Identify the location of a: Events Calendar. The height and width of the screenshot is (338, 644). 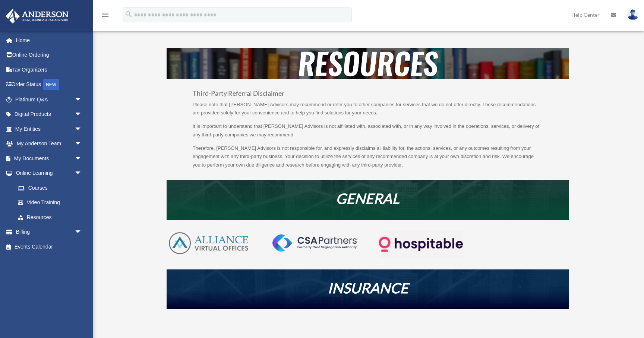
(49, 247).